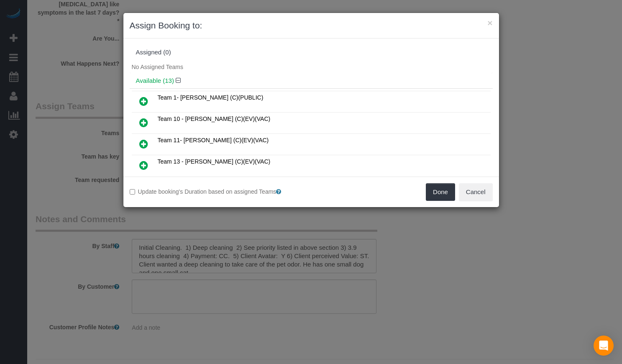 This screenshot has height=364, width=622. Describe the element at coordinates (311, 52) in the screenshot. I see `div: Assigned (0)` at that location.